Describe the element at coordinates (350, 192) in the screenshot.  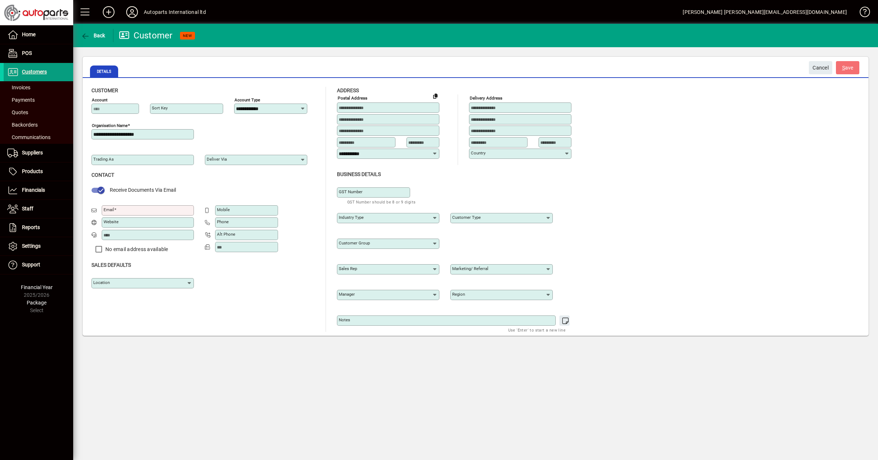
I see `mat-label: GST Number` at that location.